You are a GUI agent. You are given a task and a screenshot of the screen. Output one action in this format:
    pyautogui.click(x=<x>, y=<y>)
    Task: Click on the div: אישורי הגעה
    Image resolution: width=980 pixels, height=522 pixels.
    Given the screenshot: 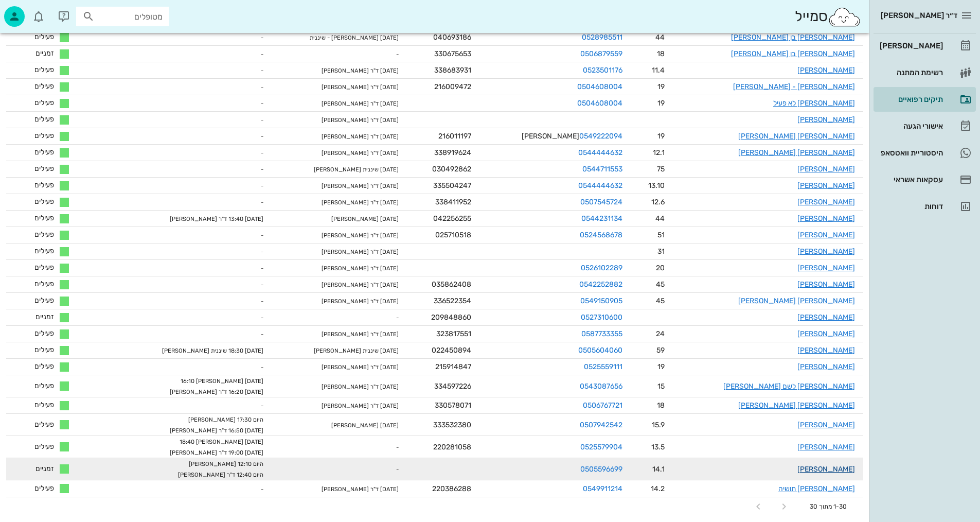 What is the action you would take?
    pyautogui.click(x=910, y=126)
    